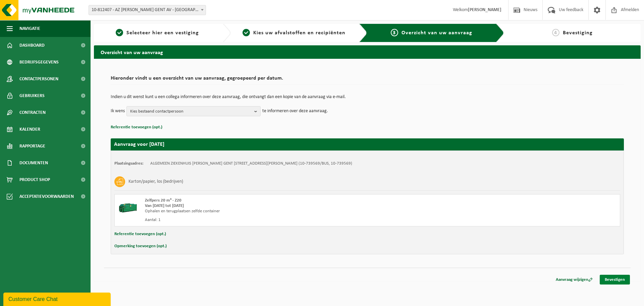 The image size is (644, 306). What do you see at coordinates (156, 181) in the screenshot?
I see `h3: Karton/papier, los (bedrijven)` at bounding box center [156, 181].